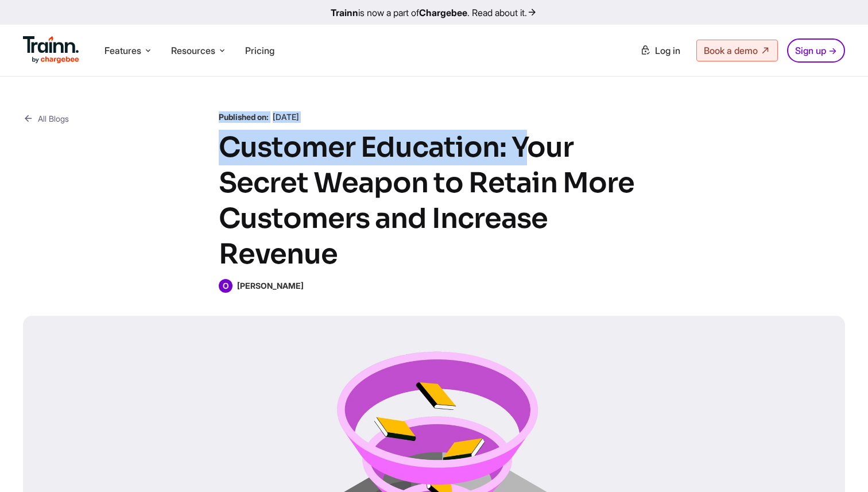 This screenshot has height=492, width=868. Describe the element at coordinates (345, 13) in the screenshot. I see `b: Trainn` at that location.